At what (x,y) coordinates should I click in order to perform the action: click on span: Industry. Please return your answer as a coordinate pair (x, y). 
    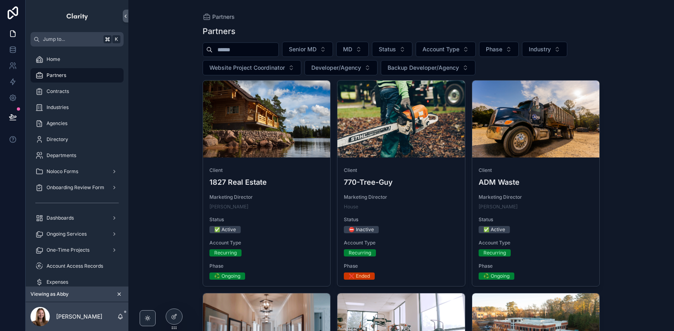
    Looking at the image, I should click on (539, 49).